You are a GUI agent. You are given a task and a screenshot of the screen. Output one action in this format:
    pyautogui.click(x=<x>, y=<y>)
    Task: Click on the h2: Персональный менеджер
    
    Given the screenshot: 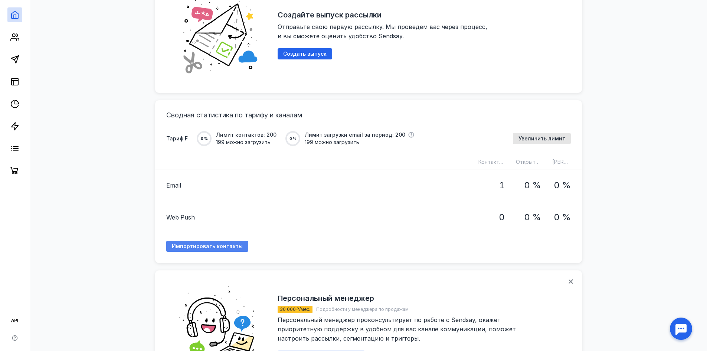 What is the action you would take?
    pyautogui.click(x=326, y=298)
    